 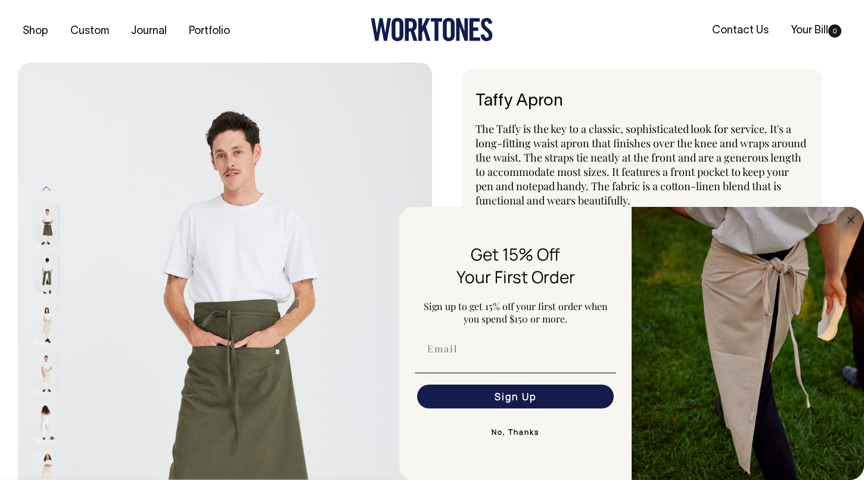 What do you see at coordinates (516, 312) in the screenshot?
I see `span: Sign up to get 15% off your first order when you spend $150 or more.` at bounding box center [516, 312].